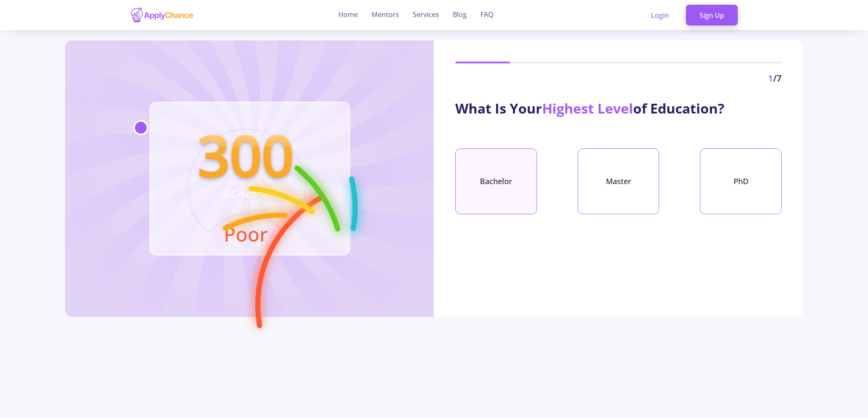 Image resolution: width=868 pixels, height=418 pixels. Describe the element at coordinates (162, 15) in the screenshot. I see `img: applychance logo` at that location.